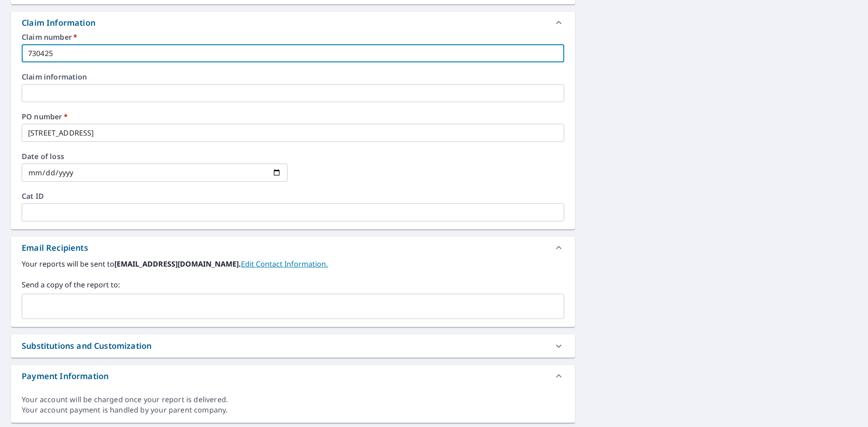 The image size is (868, 427). I want to click on label: Date of loss, so click(155, 156).